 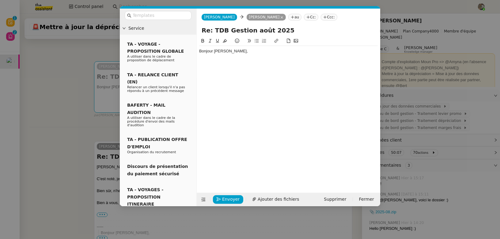 What do you see at coordinates (155, 47) in the screenshot?
I see `span: TA - VOYAGE - PROPOSITION GLOBALE` at bounding box center [155, 47].